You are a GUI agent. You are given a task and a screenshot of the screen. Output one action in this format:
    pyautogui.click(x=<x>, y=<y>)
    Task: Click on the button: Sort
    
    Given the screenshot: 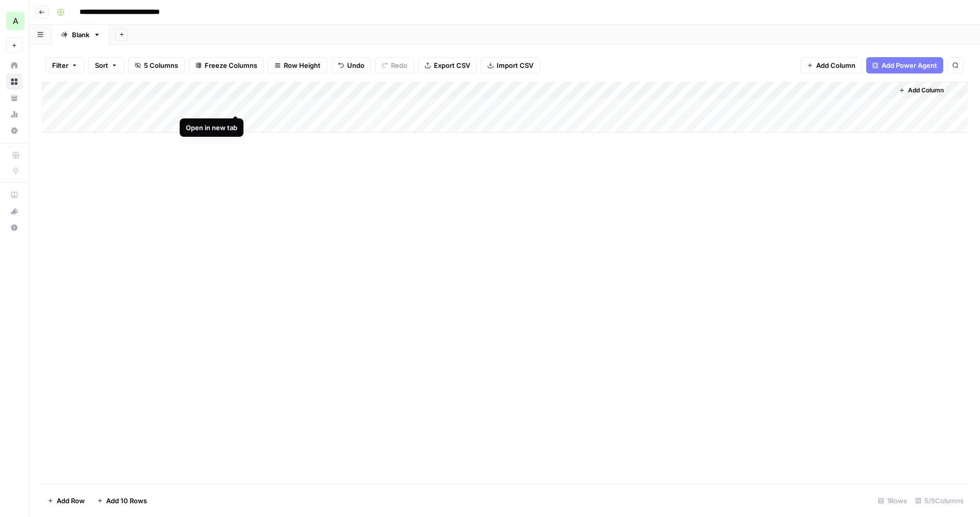 What is the action you would take?
    pyautogui.click(x=106, y=65)
    